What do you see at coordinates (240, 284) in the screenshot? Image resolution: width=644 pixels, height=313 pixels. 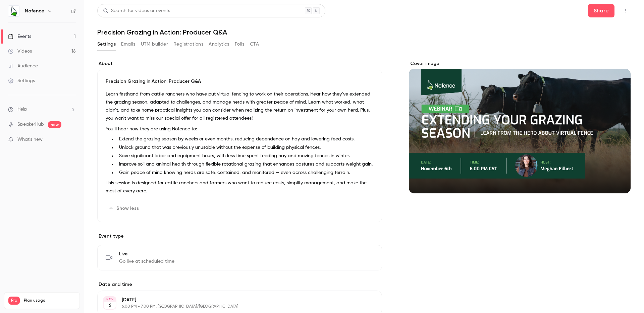 I see `label: Date and time` at bounding box center [240, 284].